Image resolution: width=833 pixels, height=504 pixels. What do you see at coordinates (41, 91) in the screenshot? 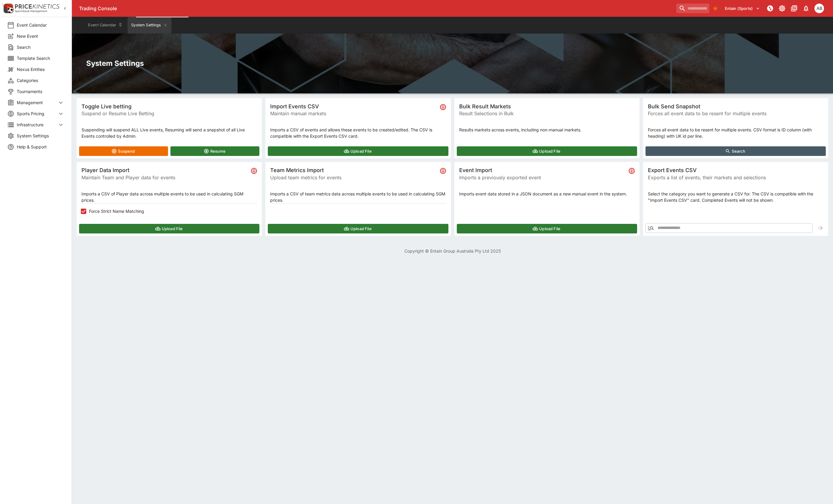
I see `span: Tournaments` at bounding box center [41, 91].